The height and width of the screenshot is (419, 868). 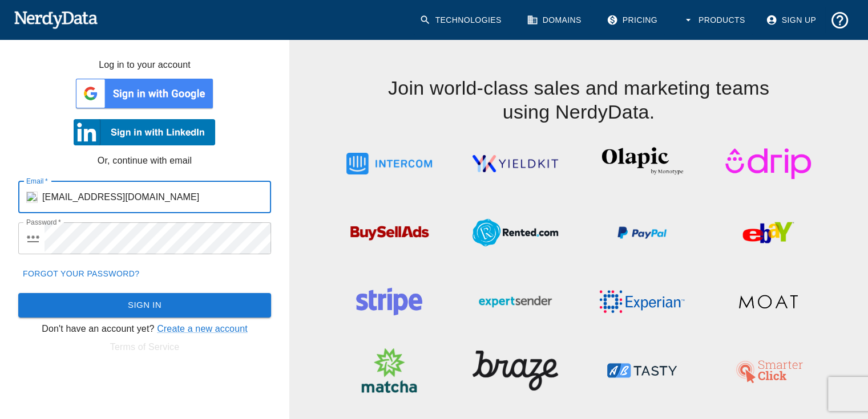 I want to click on img: Olapic, so click(x=642, y=164).